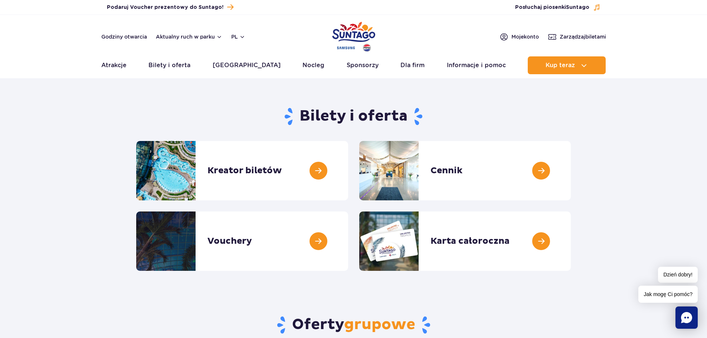 The height and width of the screenshot is (338, 707). I want to click on a: Podaruj Voucher prezentowy do Suntago!, so click(170, 7).